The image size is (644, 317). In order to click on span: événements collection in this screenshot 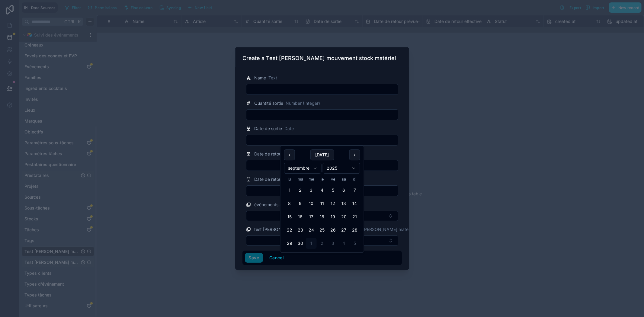, I will do `click(276, 205)`.